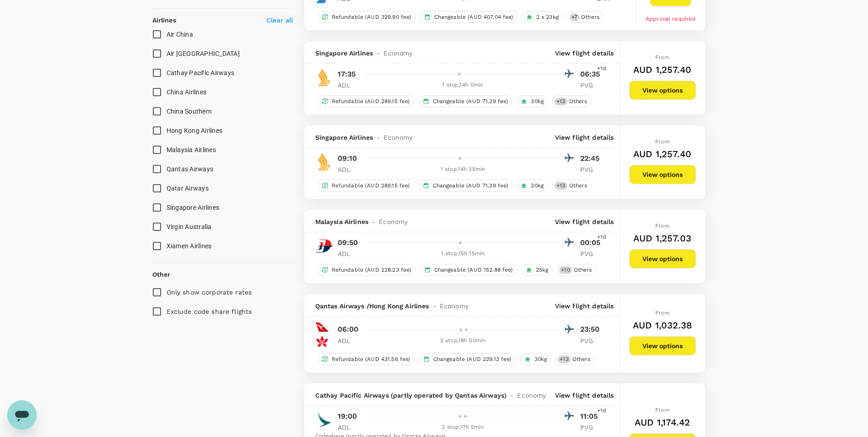 This screenshot has height=437, width=868. I want to click on p: 11:05, so click(591, 416).